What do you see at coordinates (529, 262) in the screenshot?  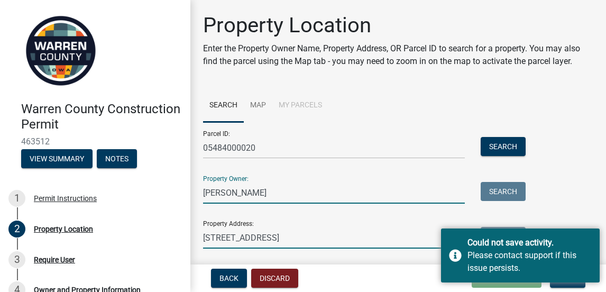 I see `div: Please contact support if this issue persists.` at bounding box center [529, 262].